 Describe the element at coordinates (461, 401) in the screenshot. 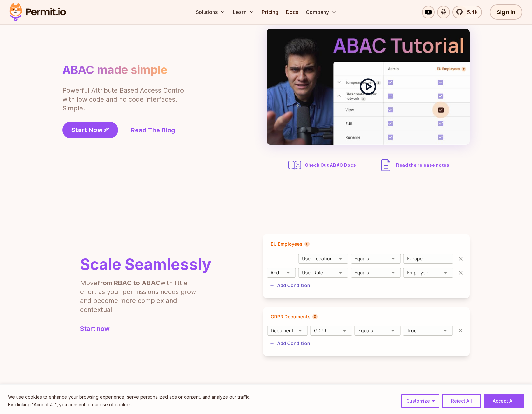

I see `button: Reject All` at that location.